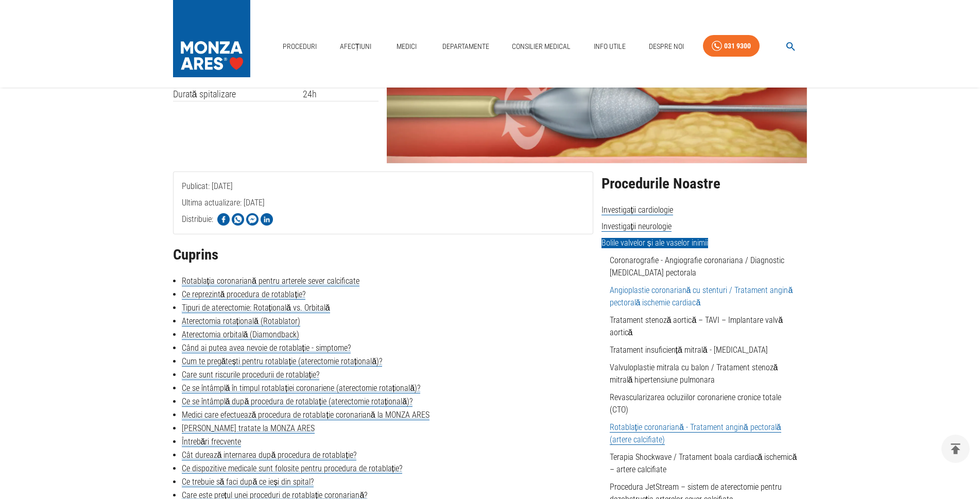  What do you see at coordinates (253, 219) in the screenshot?
I see `img: Share on Facebook Messenger` at bounding box center [253, 219].